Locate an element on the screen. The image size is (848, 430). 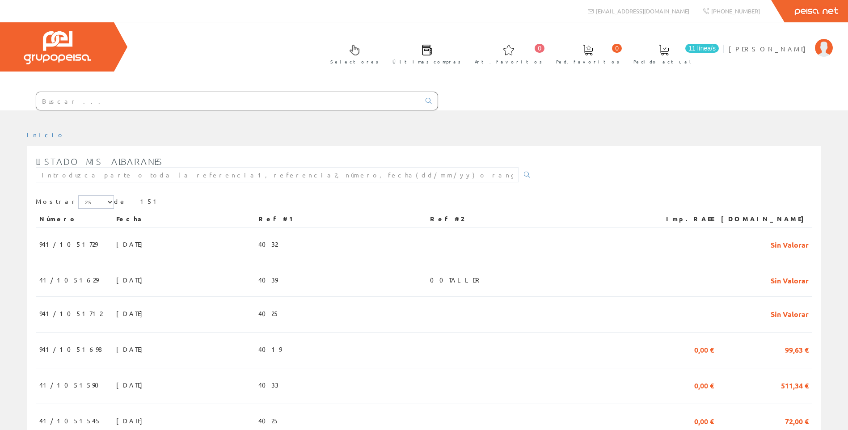
span: 99,63 € is located at coordinates (797, 349).